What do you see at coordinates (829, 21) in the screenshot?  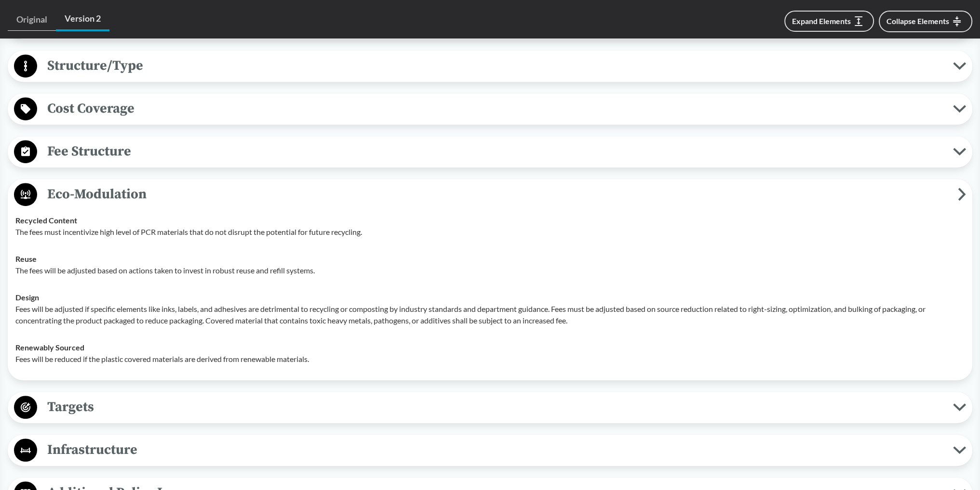 I see `button: Expand Elements` at bounding box center [829, 21].